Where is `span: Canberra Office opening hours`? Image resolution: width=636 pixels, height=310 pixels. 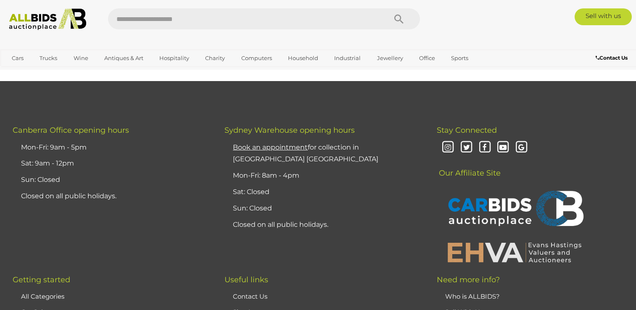 span: Canberra Office opening hours is located at coordinates (71, 130).